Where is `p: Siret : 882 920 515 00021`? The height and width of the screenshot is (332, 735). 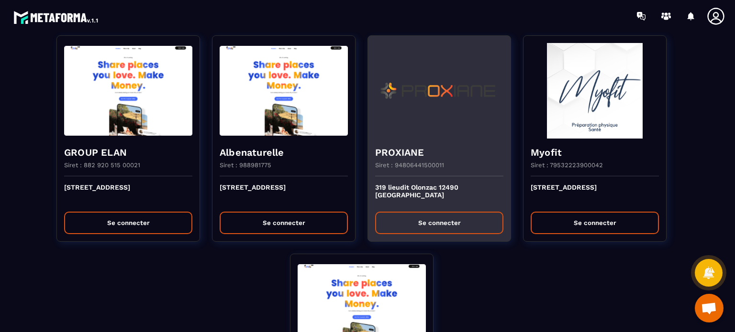 p: Siret : 882 920 515 00021 is located at coordinates (102, 165).